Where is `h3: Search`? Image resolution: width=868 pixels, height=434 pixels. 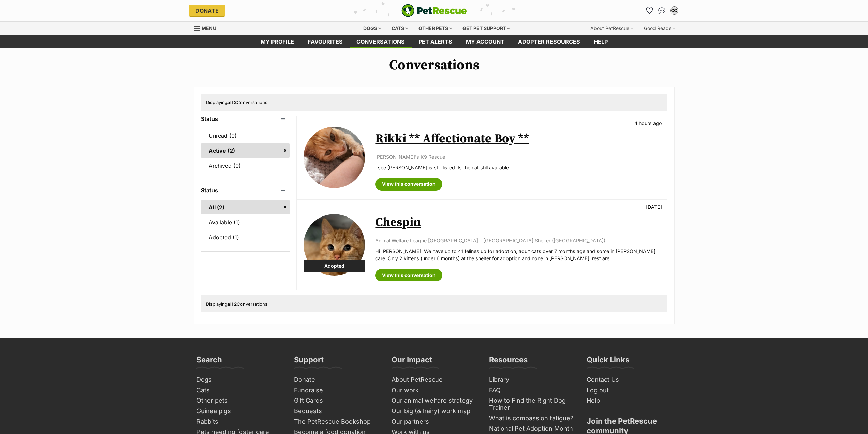 h3: Search is located at coordinates (209, 361).